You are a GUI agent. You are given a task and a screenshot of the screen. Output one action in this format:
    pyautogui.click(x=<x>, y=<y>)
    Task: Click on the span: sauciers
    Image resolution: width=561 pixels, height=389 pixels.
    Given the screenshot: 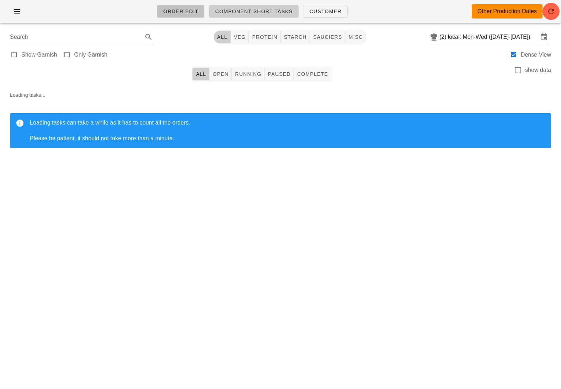 What is the action you would take?
    pyautogui.click(x=328, y=37)
    